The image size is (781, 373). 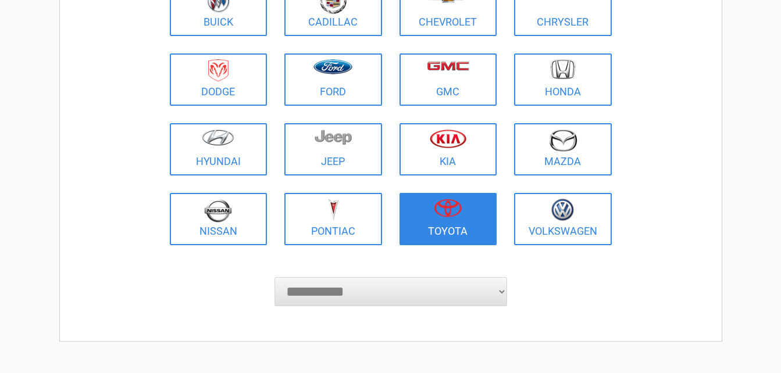 I want to click on a: Honda, so click(x=563, y=80).